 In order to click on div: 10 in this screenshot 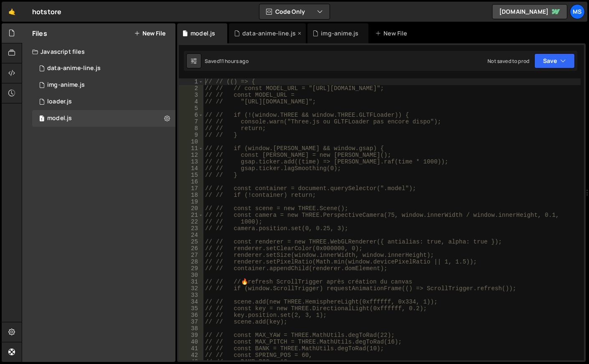, I will do `click(191, 142)`.